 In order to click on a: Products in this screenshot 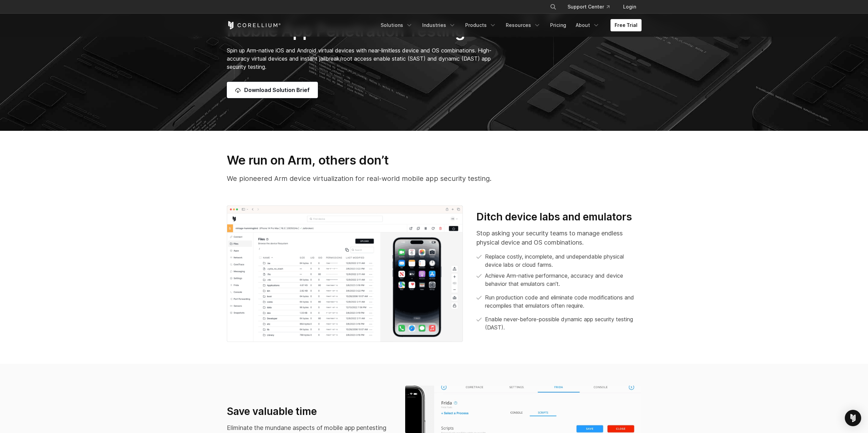, I will do `click(481, 25)`.